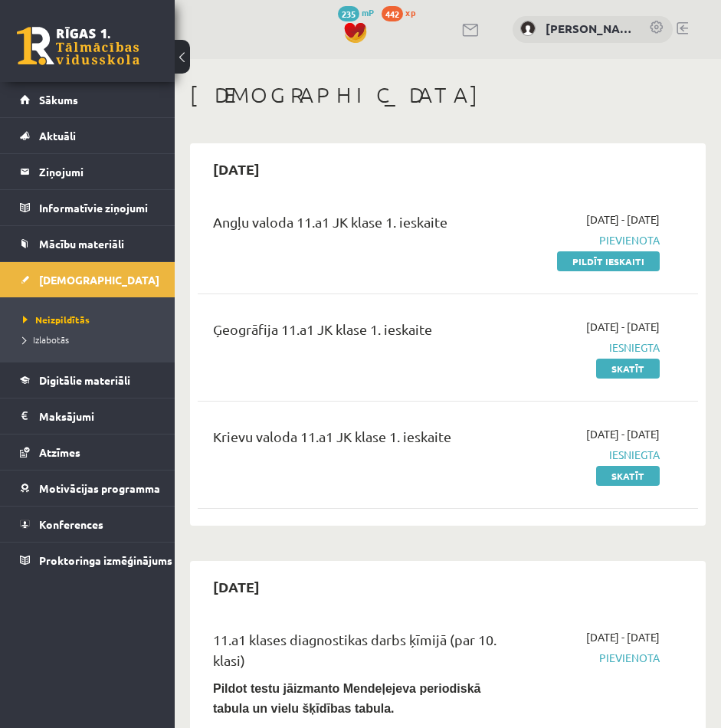 The width and height of the screenshot is (721, 728). Describe the element at coordinates (528, 28) in the screenshot. I see `img: Kate Buliņa` at that location.